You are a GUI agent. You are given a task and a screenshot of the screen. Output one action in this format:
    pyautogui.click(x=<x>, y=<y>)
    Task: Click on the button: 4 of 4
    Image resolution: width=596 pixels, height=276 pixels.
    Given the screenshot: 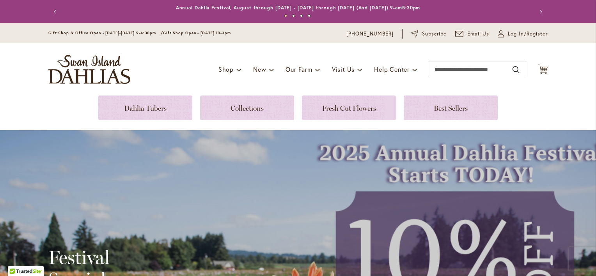 What is the action you would take?
    pyautogui.click(x=309, y=16)
    